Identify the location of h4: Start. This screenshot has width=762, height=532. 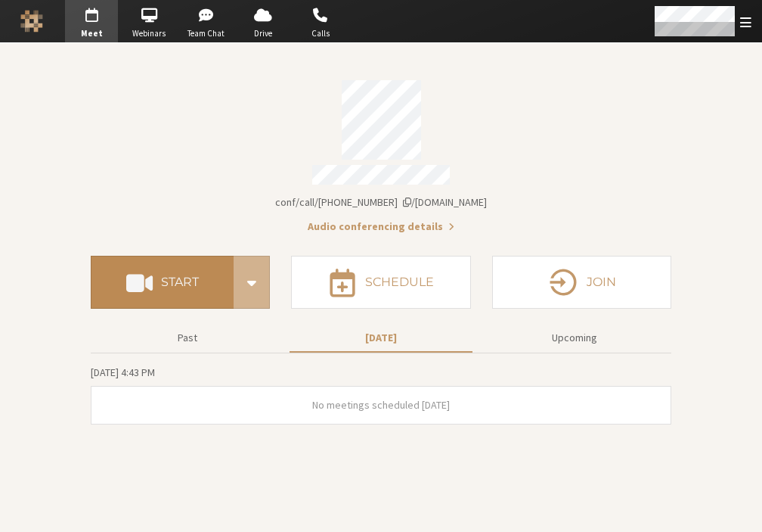
(180, 282).